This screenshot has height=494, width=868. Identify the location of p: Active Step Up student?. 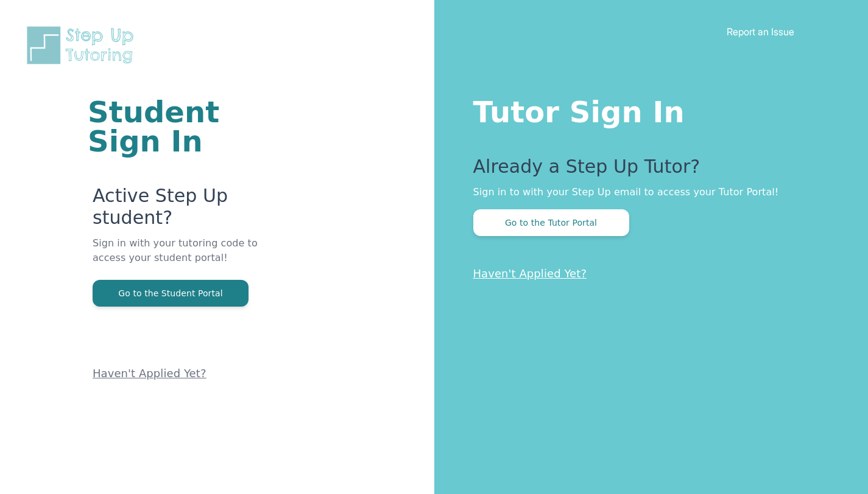
(190, 211).